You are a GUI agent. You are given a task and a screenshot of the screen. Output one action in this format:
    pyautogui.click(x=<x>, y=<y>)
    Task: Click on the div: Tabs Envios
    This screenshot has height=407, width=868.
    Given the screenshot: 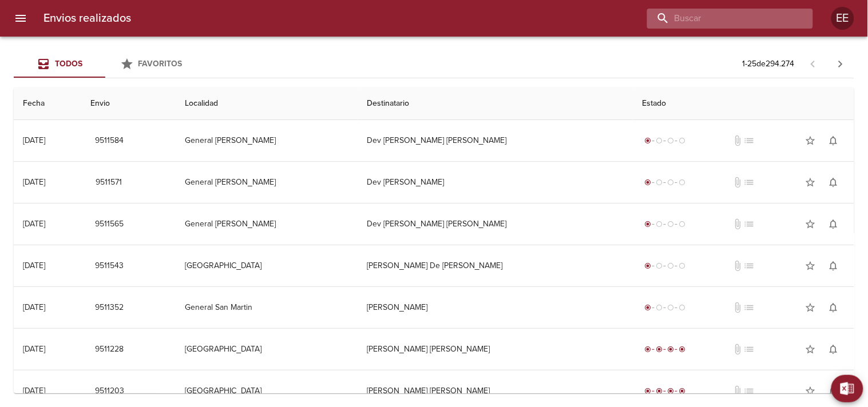 What is the action you would take?
    pyautogui.click(x=105, y=64)
    